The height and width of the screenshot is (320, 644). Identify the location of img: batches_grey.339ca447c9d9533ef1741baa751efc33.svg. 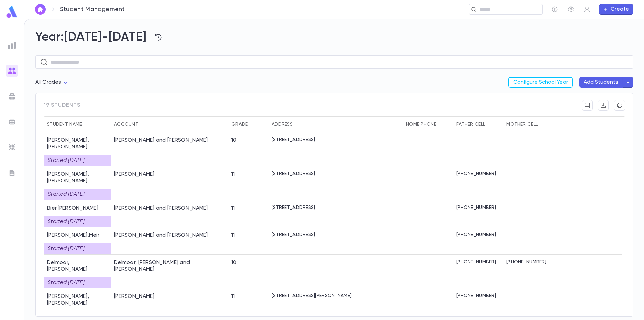
(12, 122).